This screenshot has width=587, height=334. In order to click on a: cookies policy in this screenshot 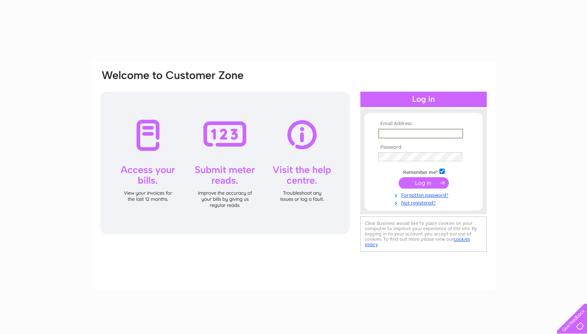, I will do `click(418, 242)`.